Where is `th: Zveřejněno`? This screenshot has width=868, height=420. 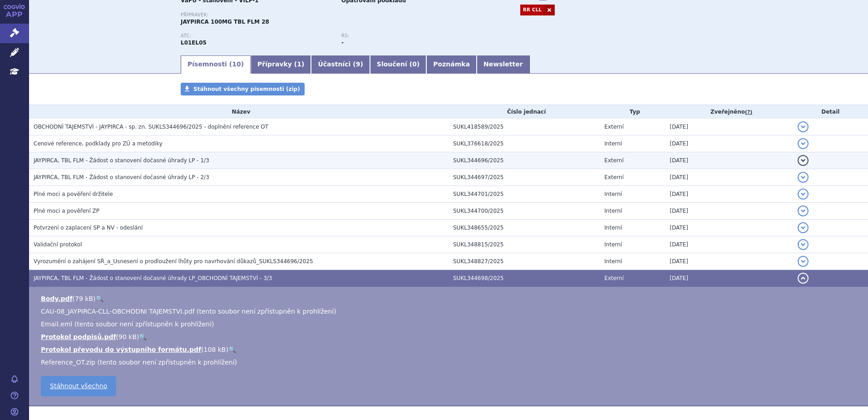 th: Zveřejněno is located at coordinates (728, 112).